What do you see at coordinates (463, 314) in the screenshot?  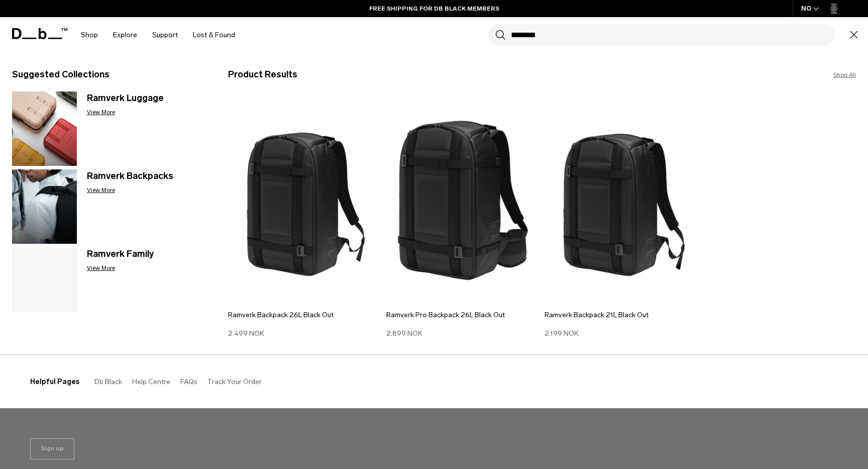 I see `h3: Ramverk Pro Backpack 26L Black Out` at bounding box center [463, 314].